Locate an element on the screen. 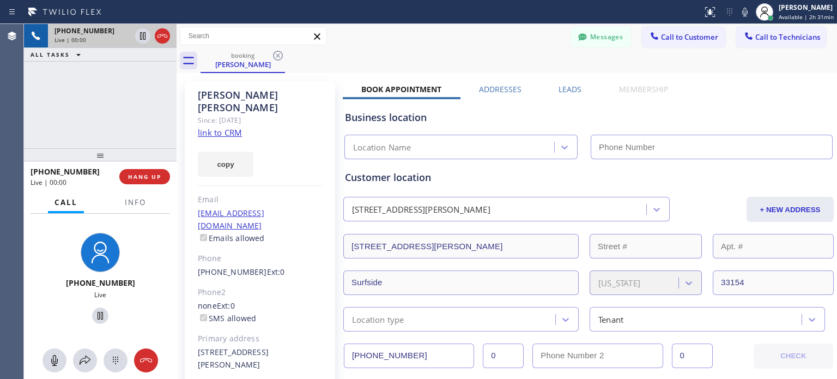 The width and height of the screenshot is (837, 379). button: Info is located at coordinates (135, 202).